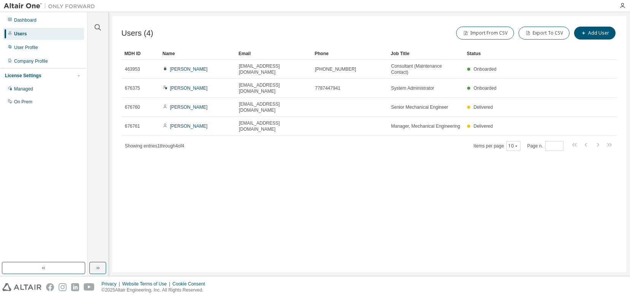 The height and width of the screenshot is (298, 630). Describe the element at coordinates (25, 20) in the screenshot. I see `div: Dashboard` at that location.